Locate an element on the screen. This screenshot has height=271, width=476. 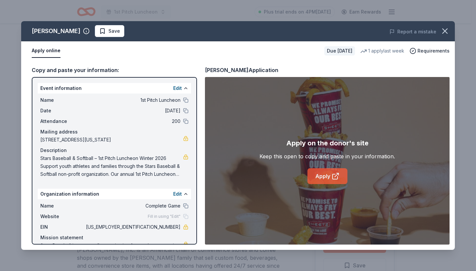
div: Mission statement is located at coordinates (114, 238).